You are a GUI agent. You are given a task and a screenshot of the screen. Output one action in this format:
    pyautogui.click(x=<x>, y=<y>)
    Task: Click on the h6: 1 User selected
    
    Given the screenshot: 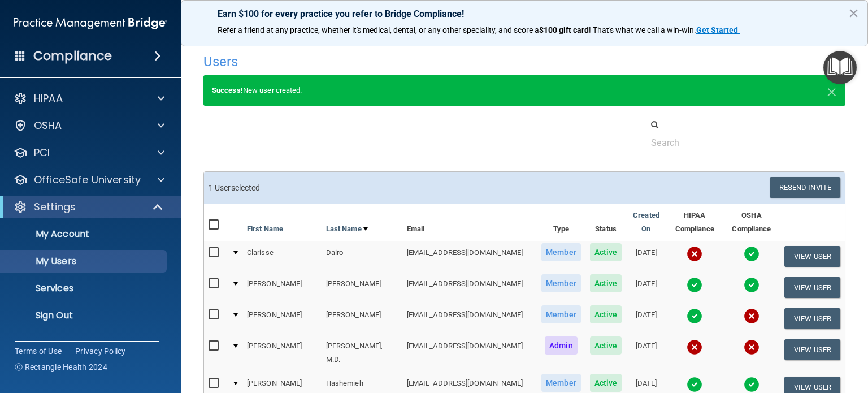 What is the action you would take?
    pyautogui.click(x=362, y=188)
    